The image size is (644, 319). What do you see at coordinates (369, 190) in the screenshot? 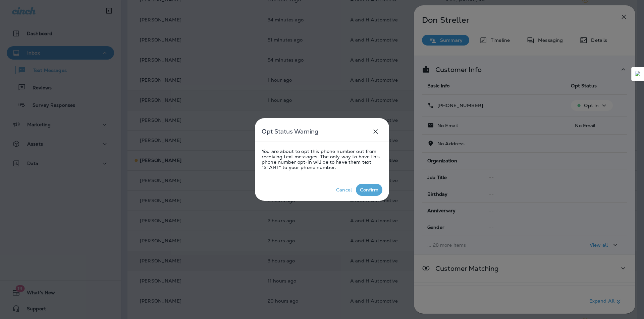
I see `button: Confirm` at bounding box center [369, 190].